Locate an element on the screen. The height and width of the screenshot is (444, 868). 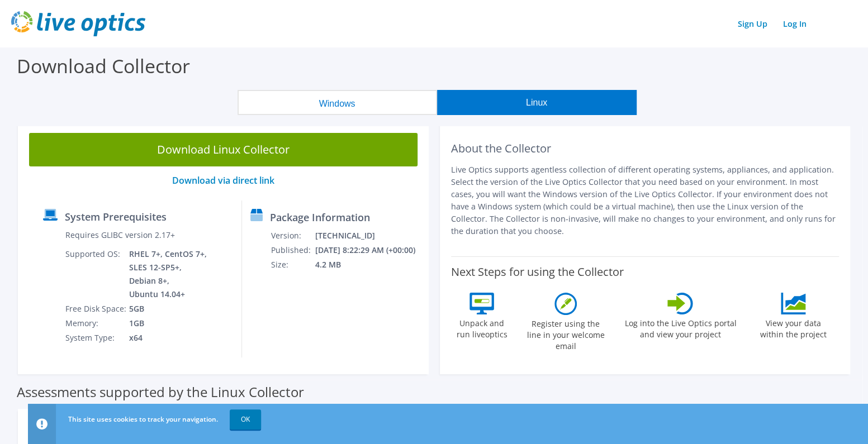
a: Download Linux Collector is located at coordinates (223, 150).